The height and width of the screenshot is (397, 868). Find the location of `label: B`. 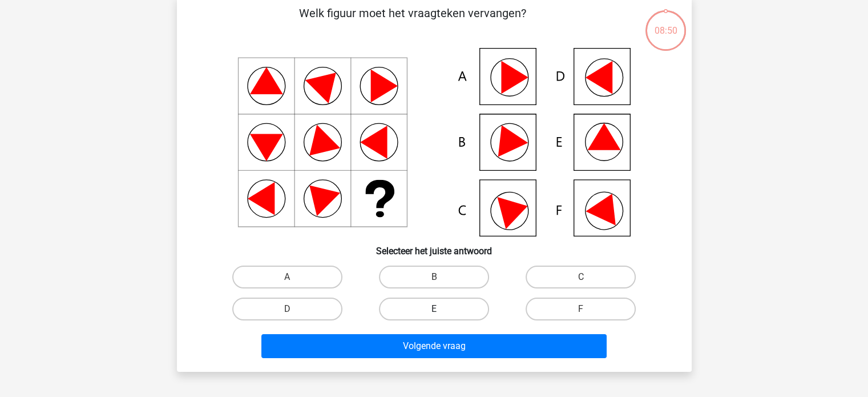

label: B is located at coordinates (434, 277).